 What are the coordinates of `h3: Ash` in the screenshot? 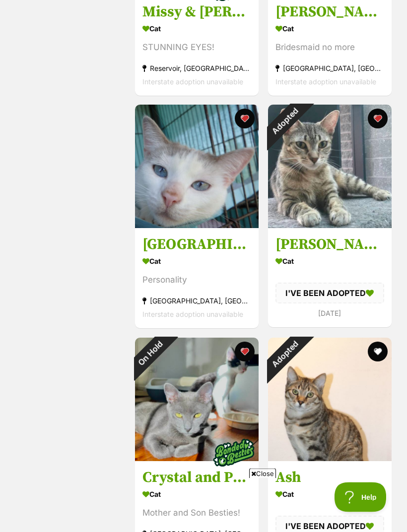 It's located at (330, 478).